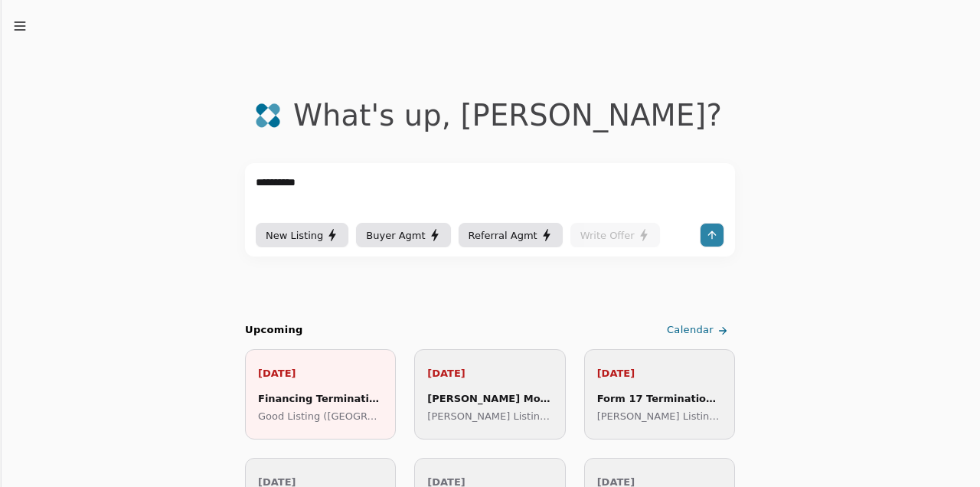  I want to click on a: Calendar, so click(699, 330).